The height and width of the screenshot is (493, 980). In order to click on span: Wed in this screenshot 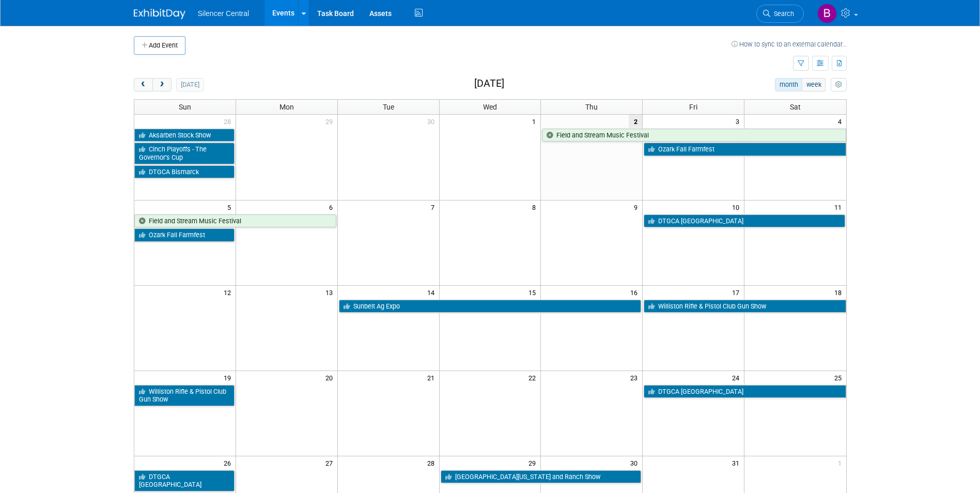, I will do `click(490, 107)`.